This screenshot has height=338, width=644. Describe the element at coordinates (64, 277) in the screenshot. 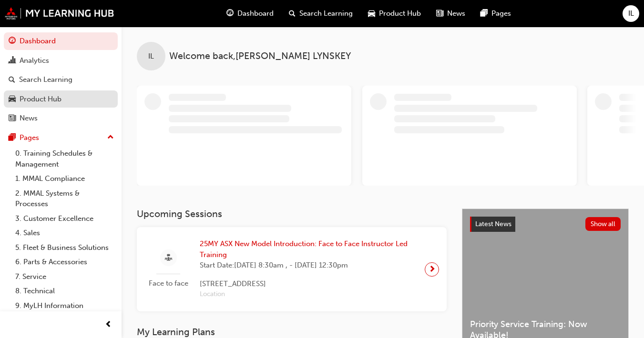

I see `a: 7. Service` at that location.